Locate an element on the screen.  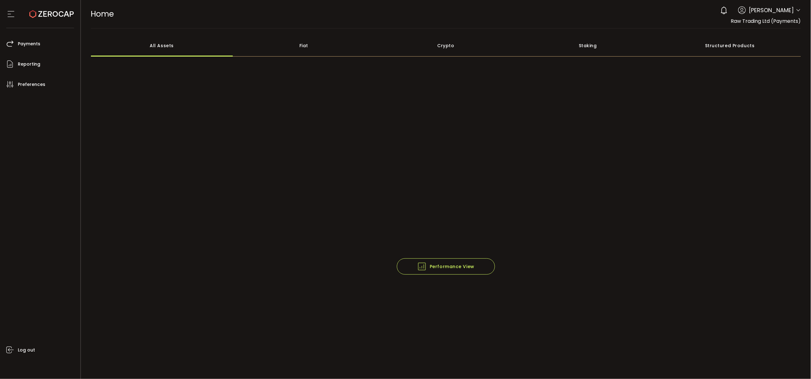
span: Payments is located at coordinates (29, 44).